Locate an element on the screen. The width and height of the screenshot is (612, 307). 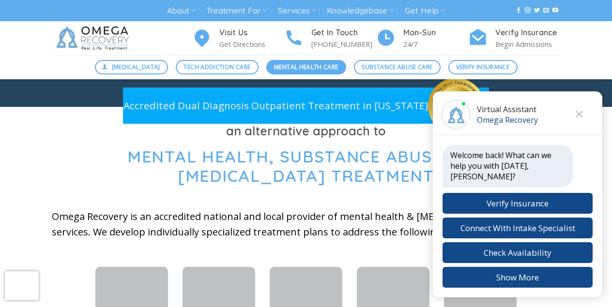
a: Visit Us Get Directions is located at coordinates (238, 38).